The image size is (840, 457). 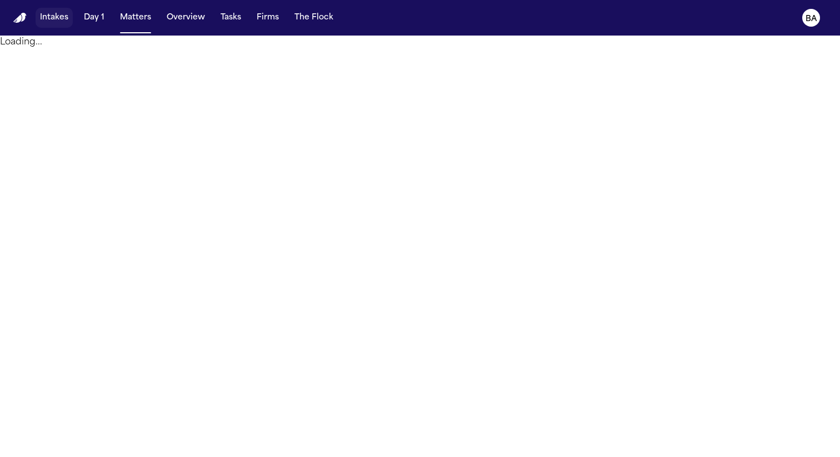 What do you see at coordinates (268, 18) in the screenshot?
I see `a: Firms` at bounding box center [268, 18].